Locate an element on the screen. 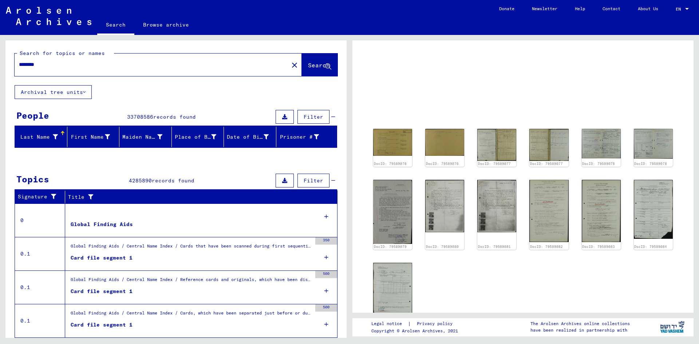  button: Search is located at coordinates (319, 65).